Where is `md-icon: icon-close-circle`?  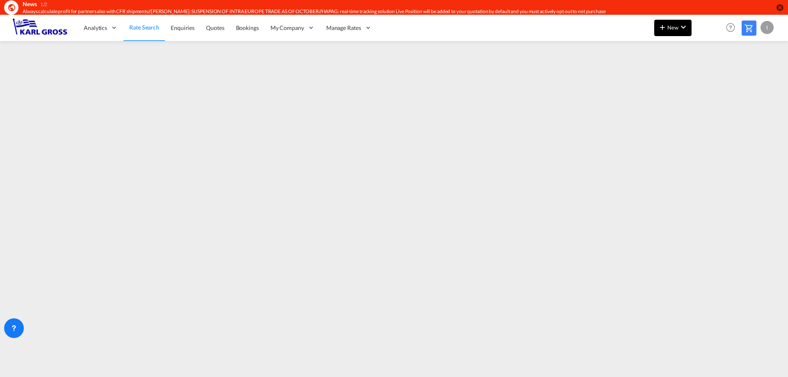 md-icon: icon-close-circle is located at coordinates (779, 7).